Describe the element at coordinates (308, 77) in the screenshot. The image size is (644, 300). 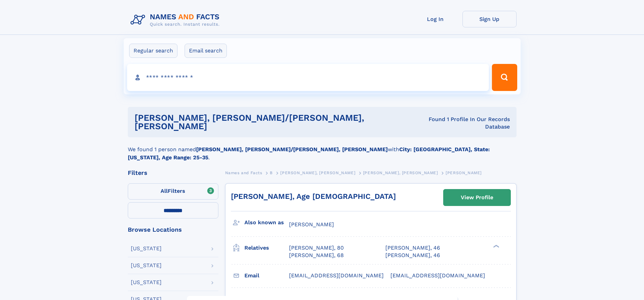
I see `input: search input` at that location.